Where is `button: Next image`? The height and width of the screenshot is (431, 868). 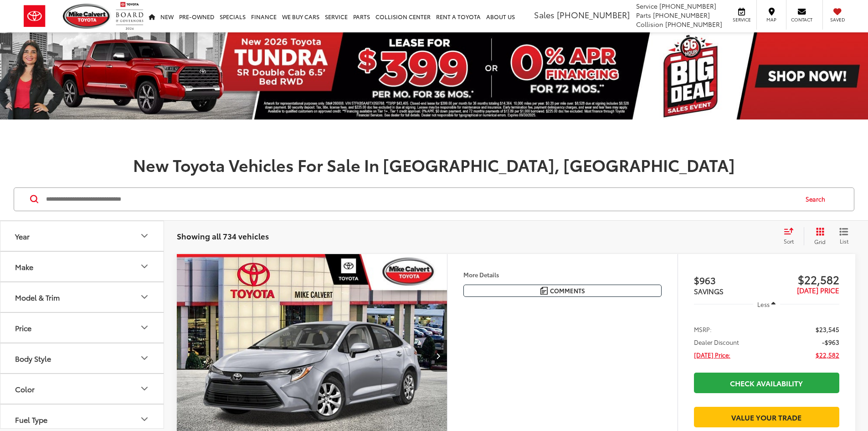 button: Next image is located at coordinates (438, 355).